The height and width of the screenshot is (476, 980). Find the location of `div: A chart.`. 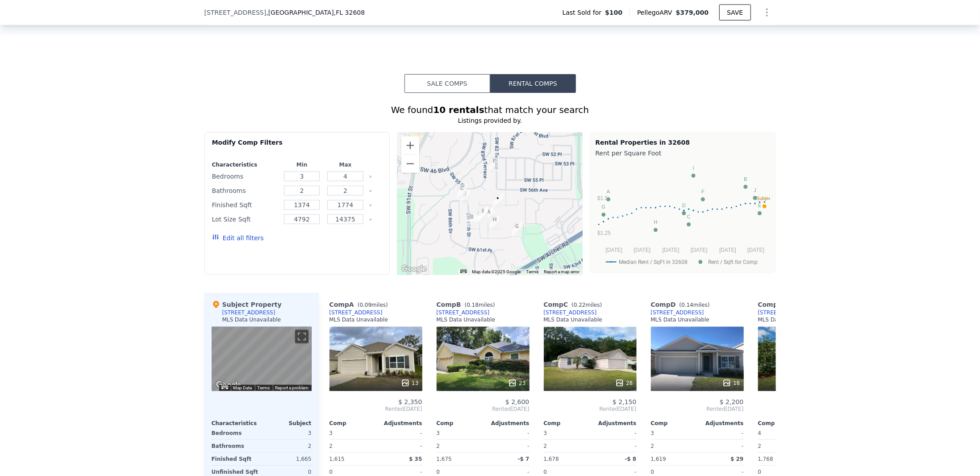

div: A chart. is located at coordinates (683, 215).